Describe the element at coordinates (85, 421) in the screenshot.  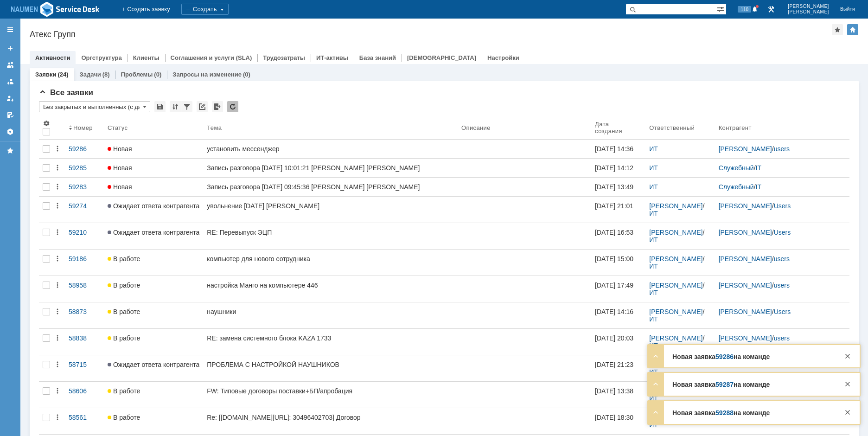
I see `a: 58561` at that location.